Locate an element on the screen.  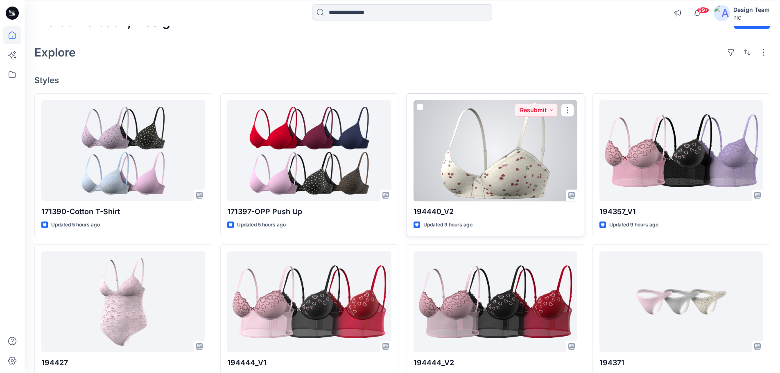
div: PIC is located at coordinates (751, 18).